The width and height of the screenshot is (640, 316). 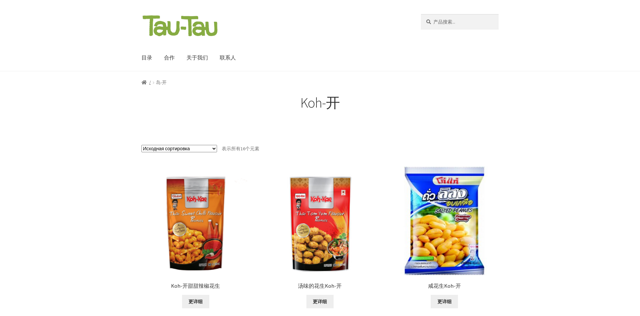 What do you see at coordinates (228, 58) in the screenshot?
I see `a: 联系人` at bounding box center [228, 58].